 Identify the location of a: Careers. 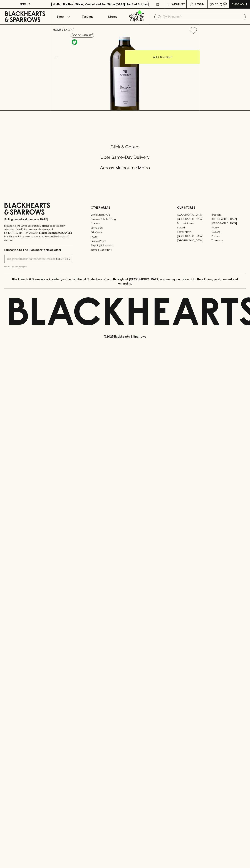
(125, 224).